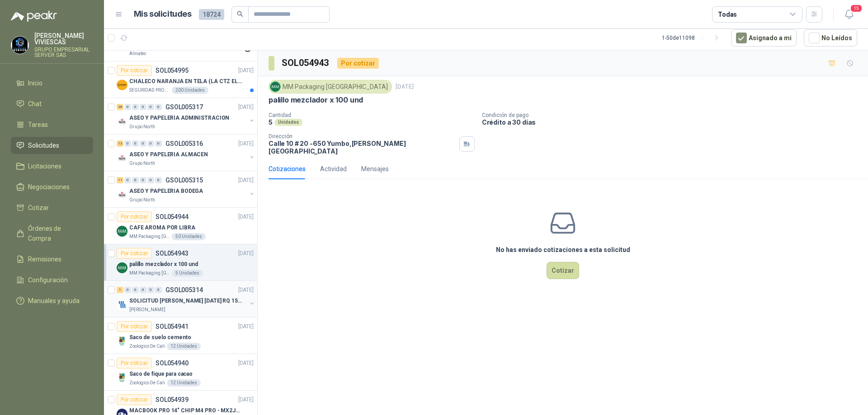 The image size is (868, 415). Describe the element at coordinates (184, 290) in the screenshot. I see `p: GSOL005314` at that location.